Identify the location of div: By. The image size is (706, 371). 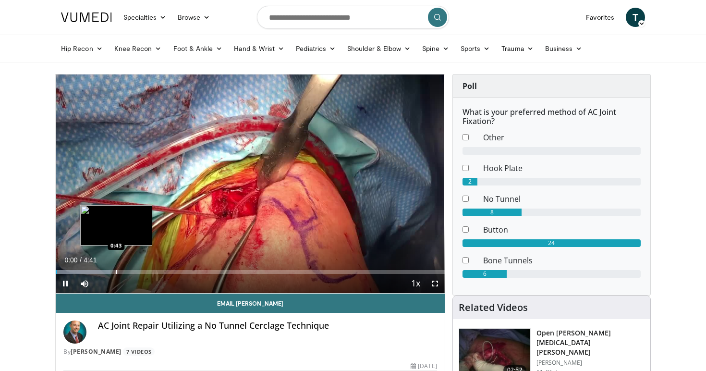
(250, 352).